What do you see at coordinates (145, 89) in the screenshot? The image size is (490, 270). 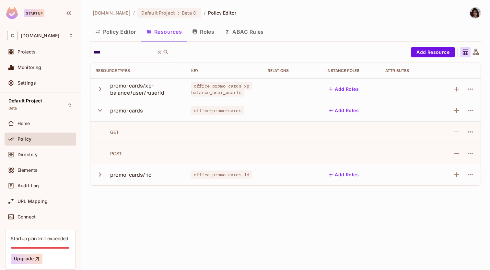 I see `div: promo-cards/xp-balance/user/:userId` at bounding box center [145, 89].